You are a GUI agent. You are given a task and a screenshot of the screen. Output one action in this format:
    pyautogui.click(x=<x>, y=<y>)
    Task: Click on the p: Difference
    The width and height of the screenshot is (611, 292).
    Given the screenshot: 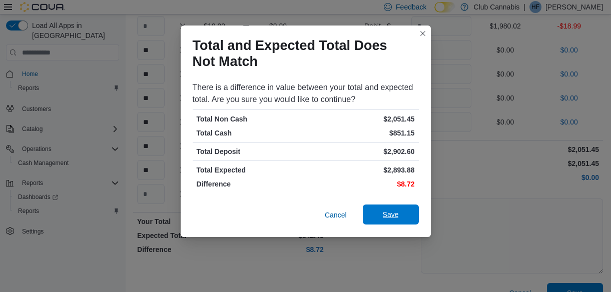 What is the action you would take?
    pyautogui.click(x=250, y=184)
    